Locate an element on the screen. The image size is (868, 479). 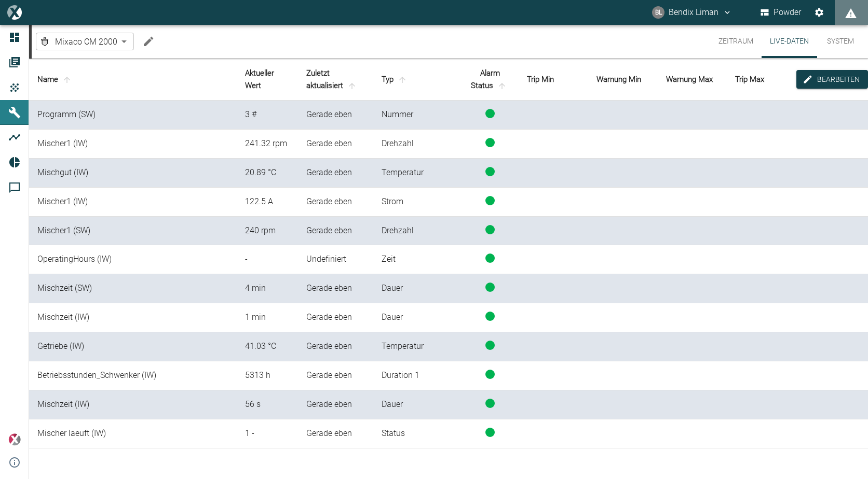
div: 1 min is located at coordinates (268, 317).